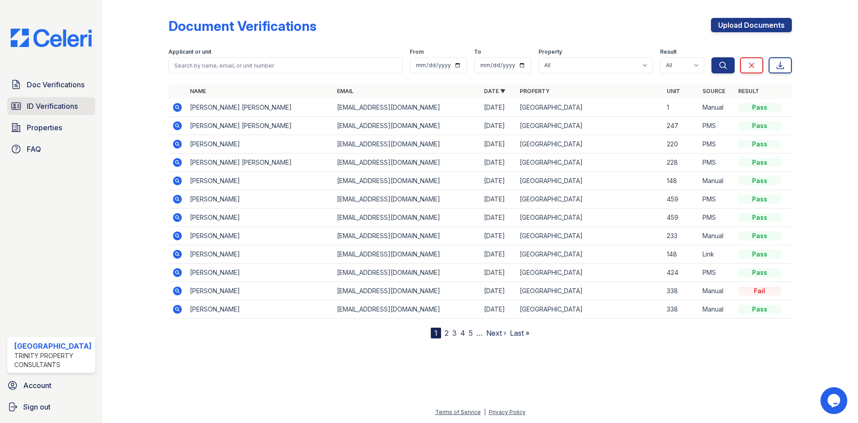 Image resolution: width=858 pixels, height=423 pixels. Describe the element at coordinates (455, 333) in the screenshot. I see `a: 3` at that location.